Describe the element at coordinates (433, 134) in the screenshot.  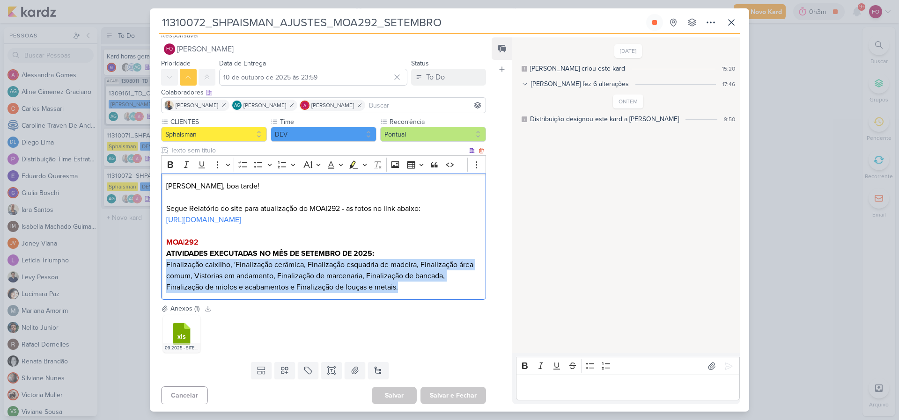
I see `button: Pontual` at that location.